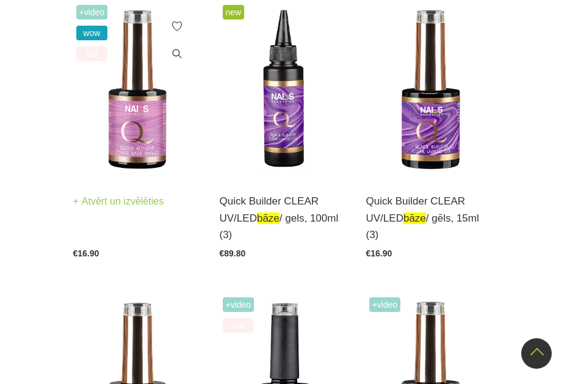 This screenshot has width=567, height=384. I want to click on a: Quick Builder CLEAR UV/LEDbāze/ gels, 100ml (3), so click(284, 218).